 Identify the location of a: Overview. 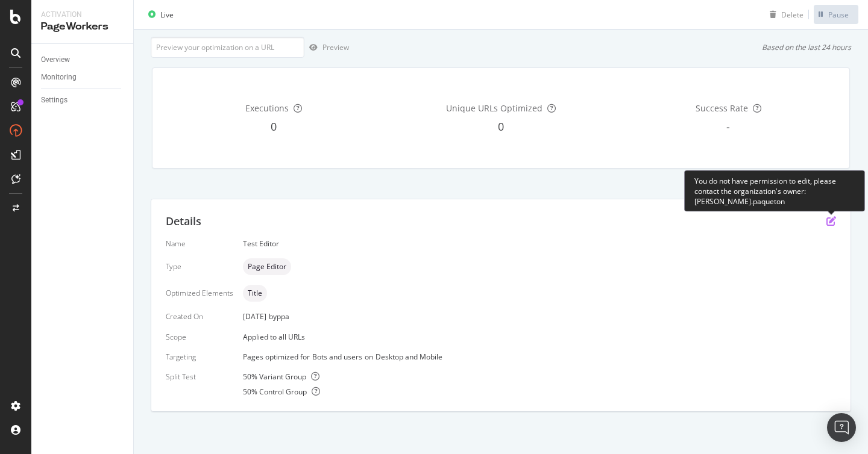
(83, 60).